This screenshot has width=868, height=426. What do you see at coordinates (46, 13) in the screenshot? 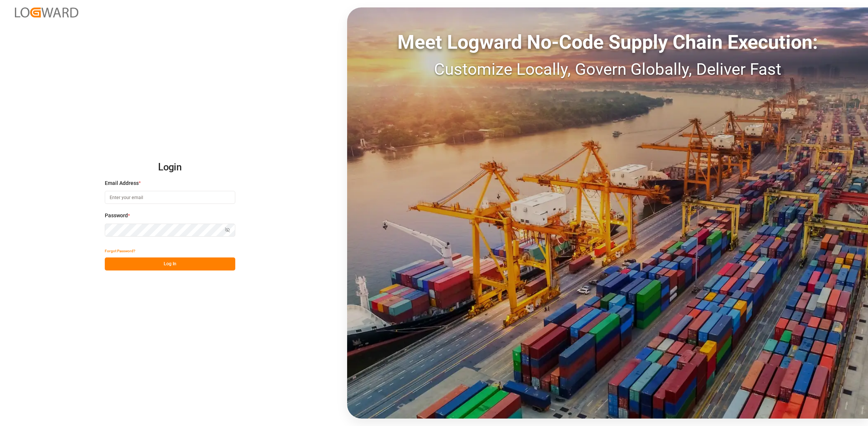
I see `img: Logward_new_orange.png` at bounding box center [46, 13].